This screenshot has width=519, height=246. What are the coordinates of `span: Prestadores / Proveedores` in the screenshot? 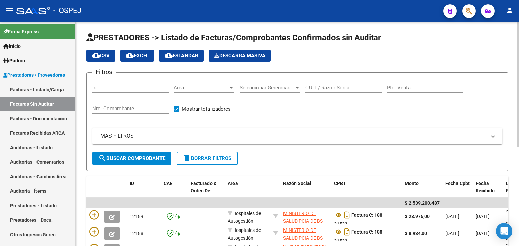 It's located at (34, 75).